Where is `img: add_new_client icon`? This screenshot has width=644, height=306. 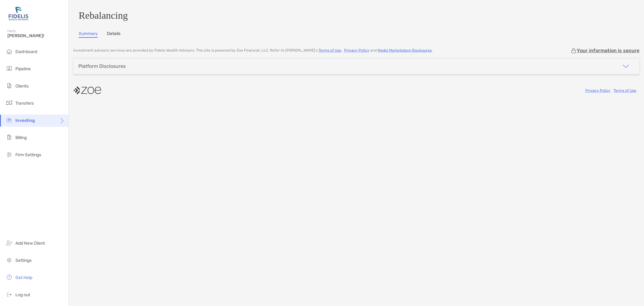 img: add_new_client icon is located at coordinates (9, 243).